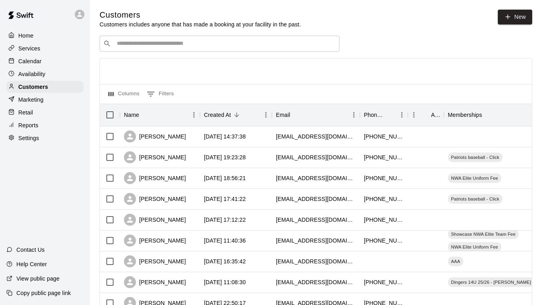  Describe the element at coordinates (225, 178) in the screenshot. I see `div: 2025-08-15 18:56:21` at that location.